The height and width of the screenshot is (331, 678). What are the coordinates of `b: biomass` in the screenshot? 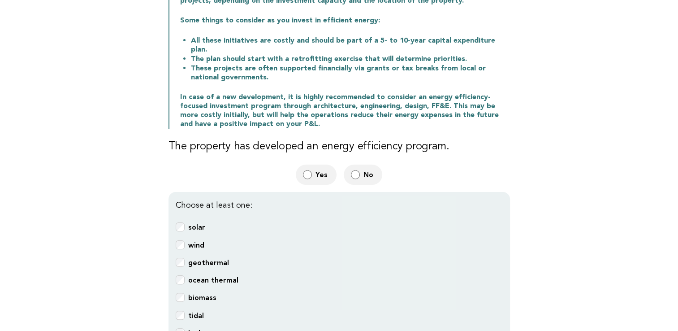 It's located at (202, 297).